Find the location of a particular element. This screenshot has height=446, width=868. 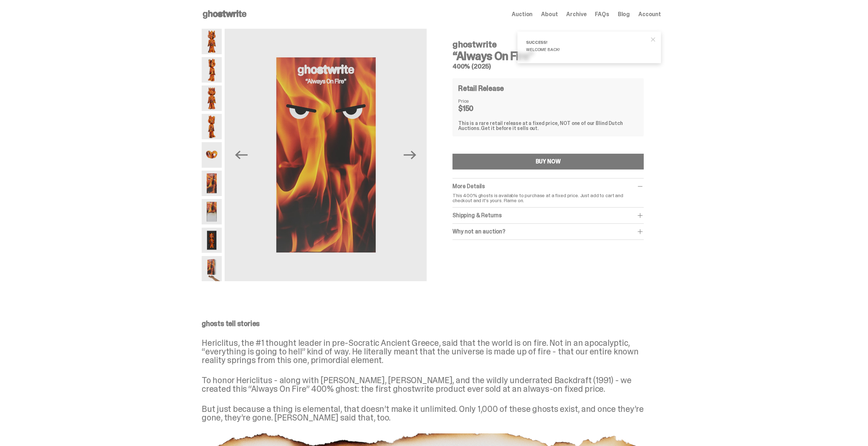

a: About is located at coordinates (549, 15).